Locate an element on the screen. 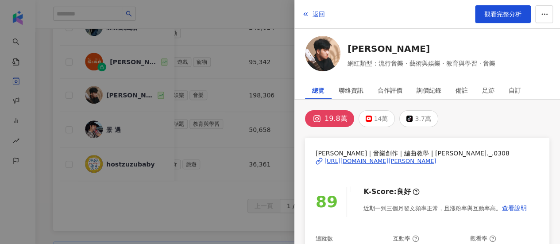 This screenshot has height=244, width=560. span: 返回 is located at coordinates (319, 14).